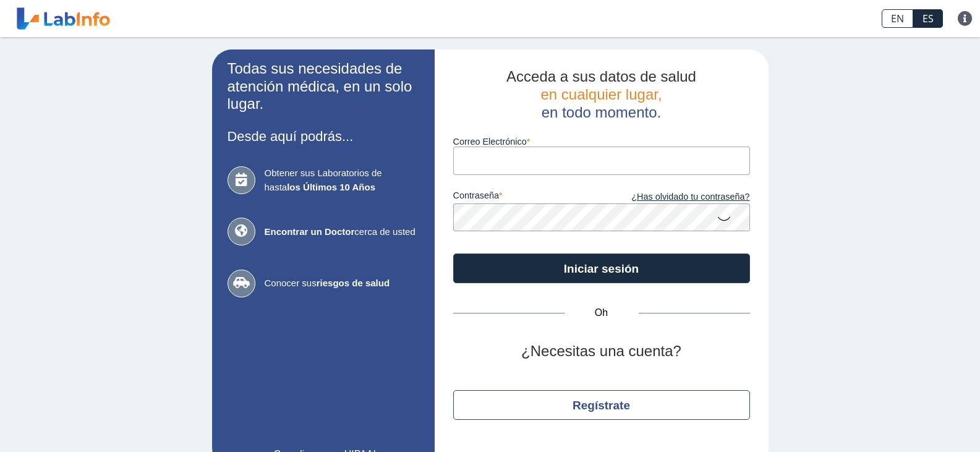 Image resolution: width=980 pixels, height=452 pixels. I want to click on font: Oh, so click(601, 312).